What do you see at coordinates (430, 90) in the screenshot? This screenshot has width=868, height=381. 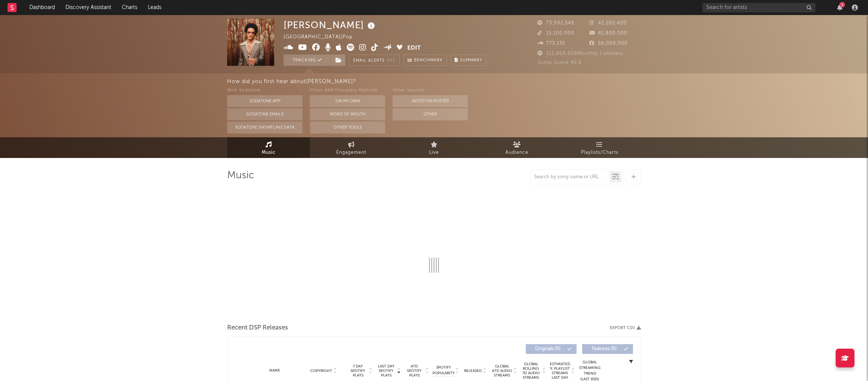 I see `div: Other Sources` at bounding box center [430, 90].